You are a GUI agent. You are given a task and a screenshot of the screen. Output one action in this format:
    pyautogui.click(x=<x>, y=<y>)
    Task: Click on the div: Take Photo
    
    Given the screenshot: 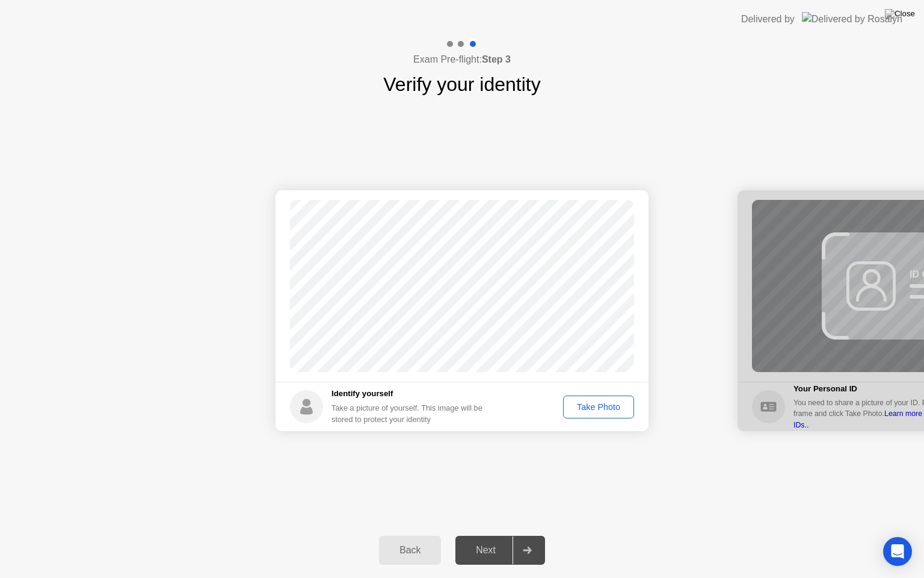 What is the action you would take?
    pyautogui.click(x=599, y=407)
    